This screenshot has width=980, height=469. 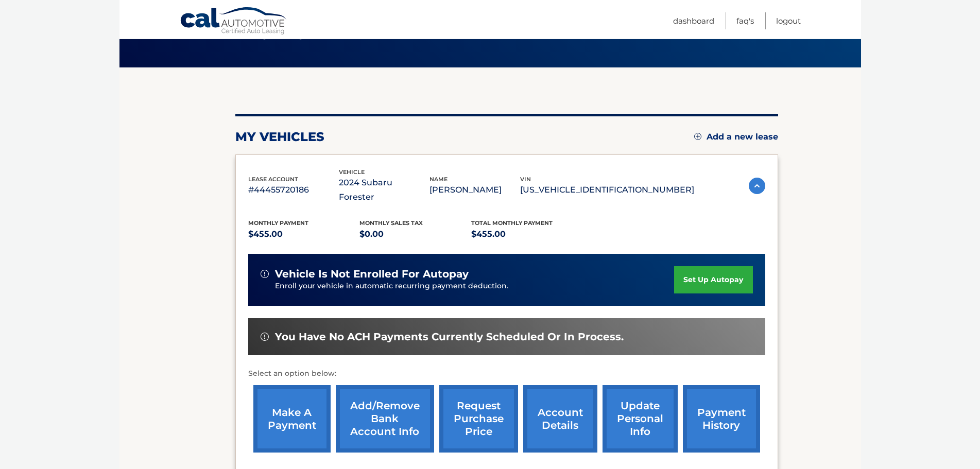 I want to click on a: Dashboard, so click(x=694, y=21).